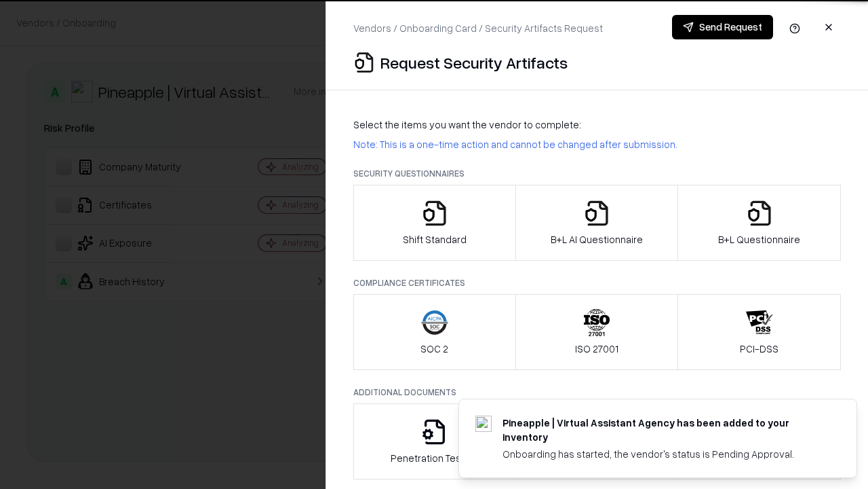 This screenshot has width=868, height=489. Describe the element at coordinates (434, 457) in the screenshot. I see `p: Penetration Testing` at that location.